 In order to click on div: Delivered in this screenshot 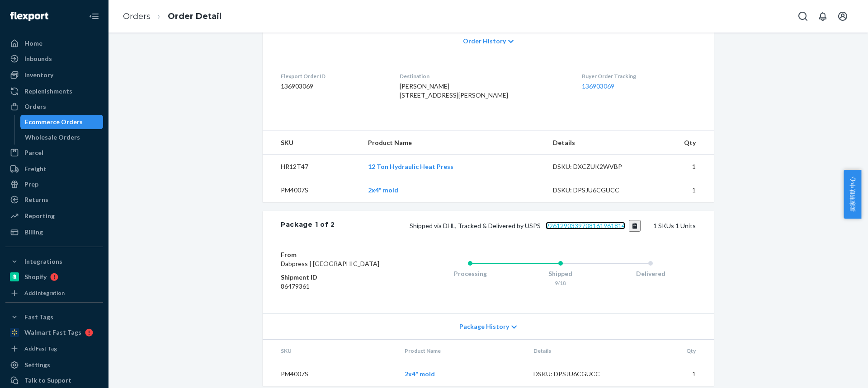, I will do `click(651, 274)`.